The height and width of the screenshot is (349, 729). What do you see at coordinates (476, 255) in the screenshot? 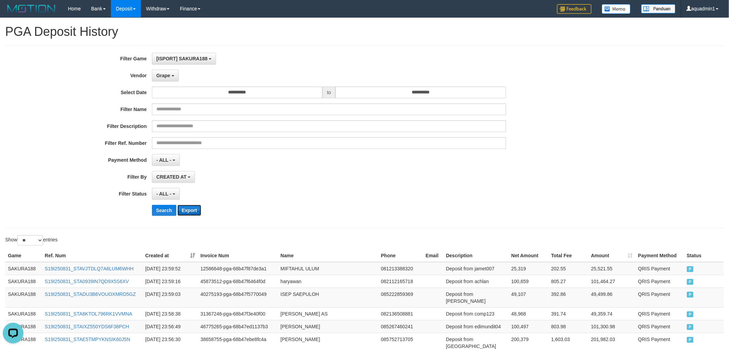
I see `th: Description` at bounding box center [476, 255].